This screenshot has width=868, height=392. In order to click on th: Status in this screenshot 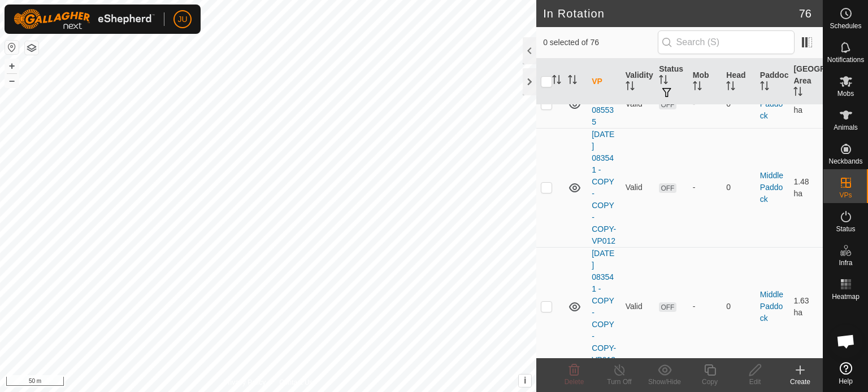, I will do `click(671, 82)`.